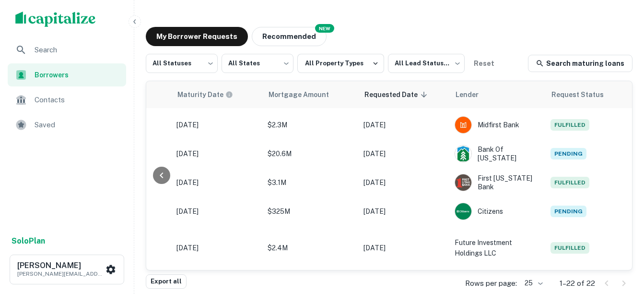 Image resolution: width=644 pixels, height=294 pixels. What do you see at coordinates (66, 75) in the screenshot?
I see `a: Borrowers` at bounding box center [66, 75].